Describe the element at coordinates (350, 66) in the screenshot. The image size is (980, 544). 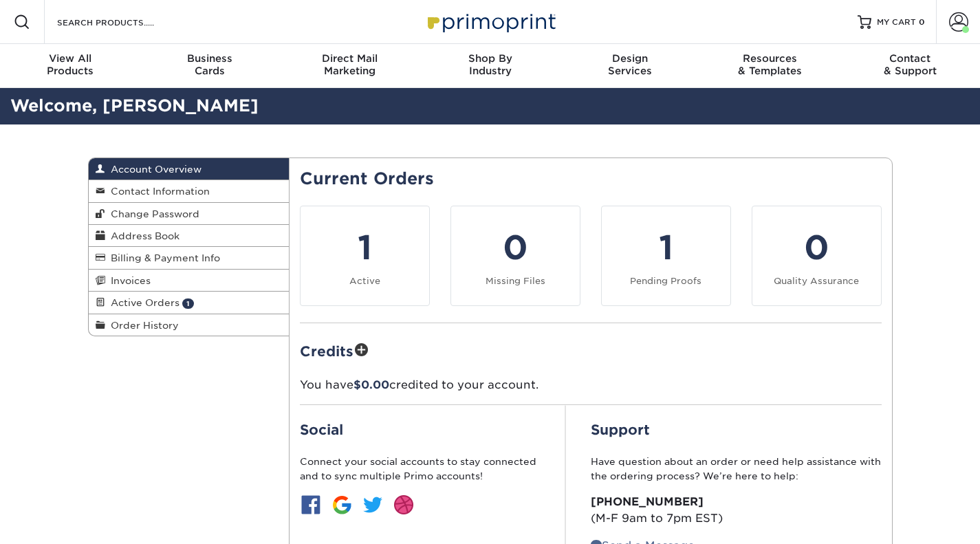
I see `a: Direct MailMarketing` at that location.